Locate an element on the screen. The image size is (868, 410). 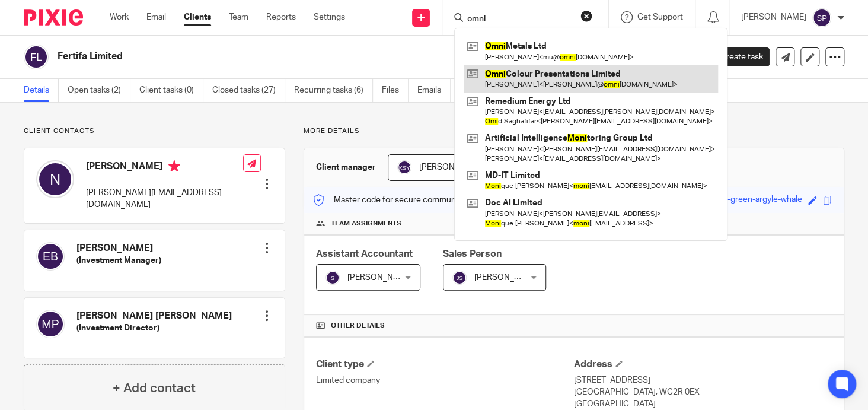
h4: Client type is located at coordinates (445, 364).